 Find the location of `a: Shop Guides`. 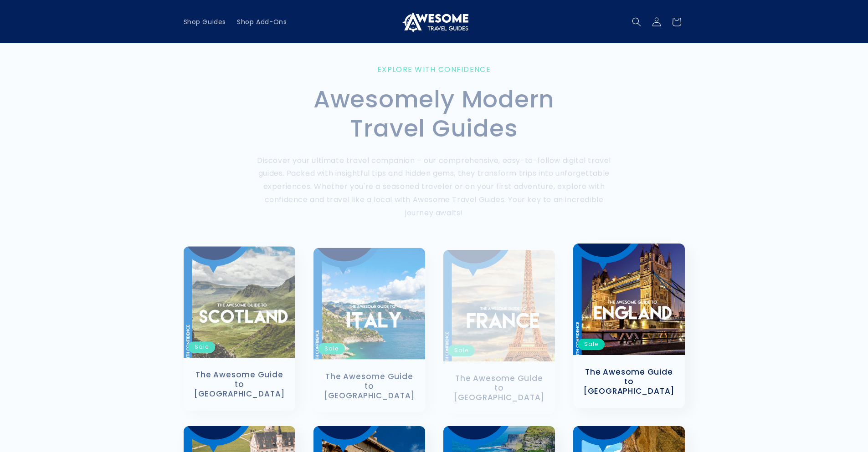

a: Shop Guides is located at coordinates (205, 22).